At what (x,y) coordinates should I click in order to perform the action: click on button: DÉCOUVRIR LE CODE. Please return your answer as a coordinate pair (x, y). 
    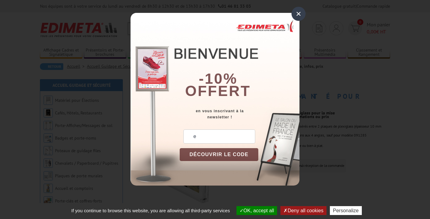
    Looking at the image, I should click on (219, 155).